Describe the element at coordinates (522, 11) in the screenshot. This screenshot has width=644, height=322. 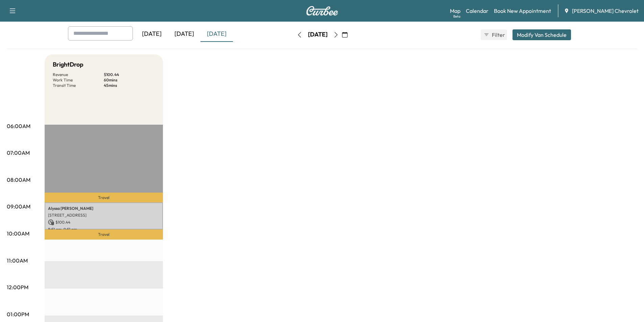
I see `a: Book New Appointment` at that location.